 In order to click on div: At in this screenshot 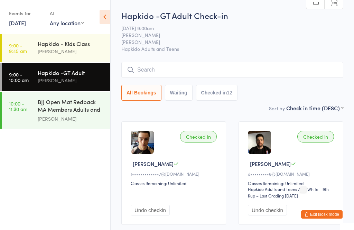, I will do `click(67, 13)`.